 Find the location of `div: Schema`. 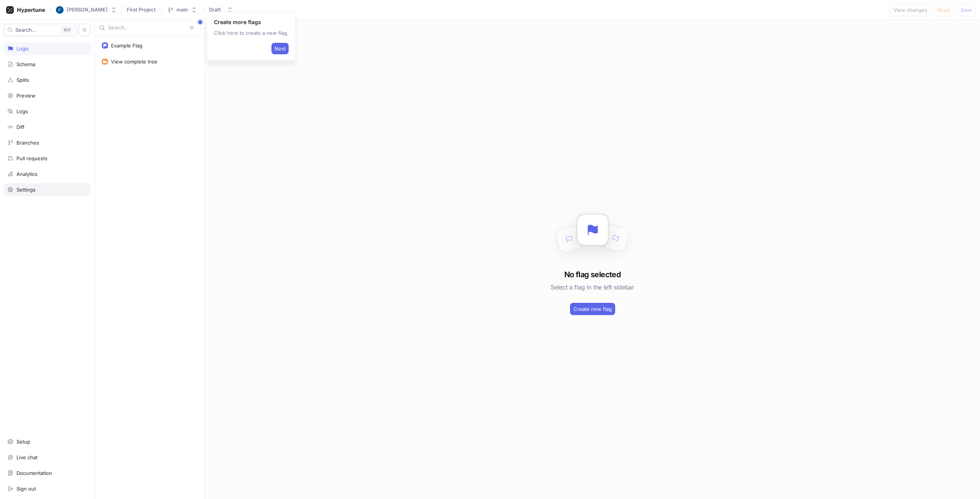

div: Schema is located at coordinates (26, 64).